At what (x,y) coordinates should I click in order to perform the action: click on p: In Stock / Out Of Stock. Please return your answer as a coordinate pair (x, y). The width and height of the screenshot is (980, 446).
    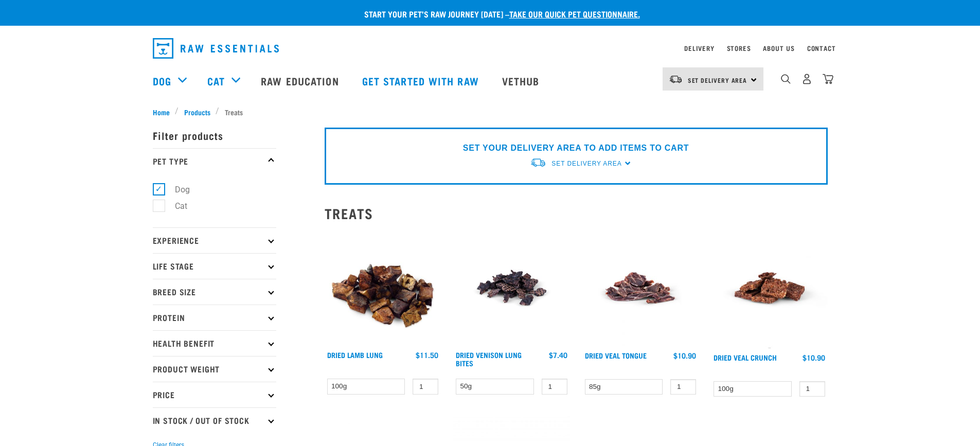
    Looking at the image, I should click on (215, 420).